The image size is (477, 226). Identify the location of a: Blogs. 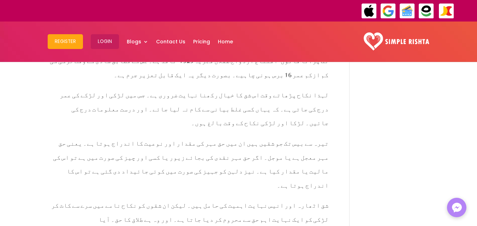
(137, 42).